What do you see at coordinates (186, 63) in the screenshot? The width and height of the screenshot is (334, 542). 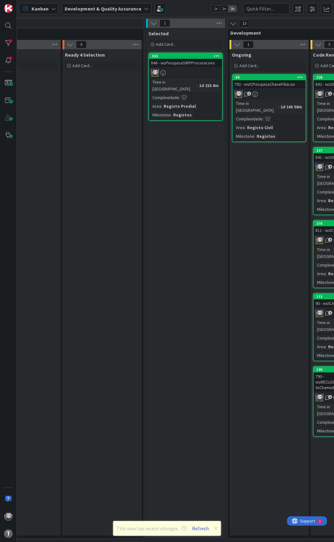 I see `div: 846 - wsPesquisaSIRPProcuracoes` at bounding box center [186, 63].